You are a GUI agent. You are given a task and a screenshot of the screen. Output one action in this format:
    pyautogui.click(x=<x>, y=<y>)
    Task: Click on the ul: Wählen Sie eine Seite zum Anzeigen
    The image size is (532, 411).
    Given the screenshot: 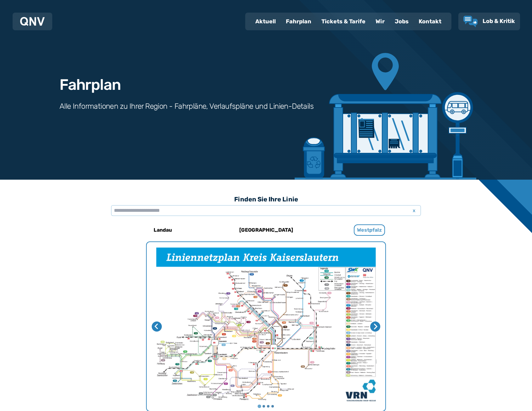 What is the action you would take?
    pyautogui.click(x=266, y=406)
    